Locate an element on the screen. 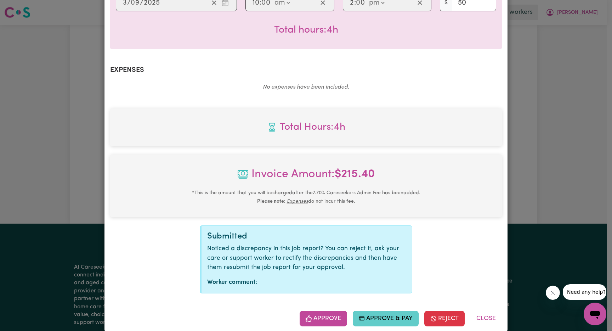  span: Invoice Amount: is located at coordinates (306, 177).